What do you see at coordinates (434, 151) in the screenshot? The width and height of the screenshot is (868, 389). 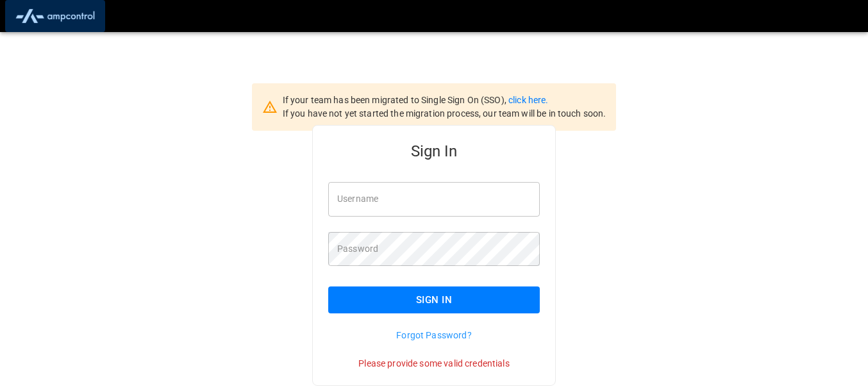 I see `h5: Sign In` at bounding box center [434, 151].